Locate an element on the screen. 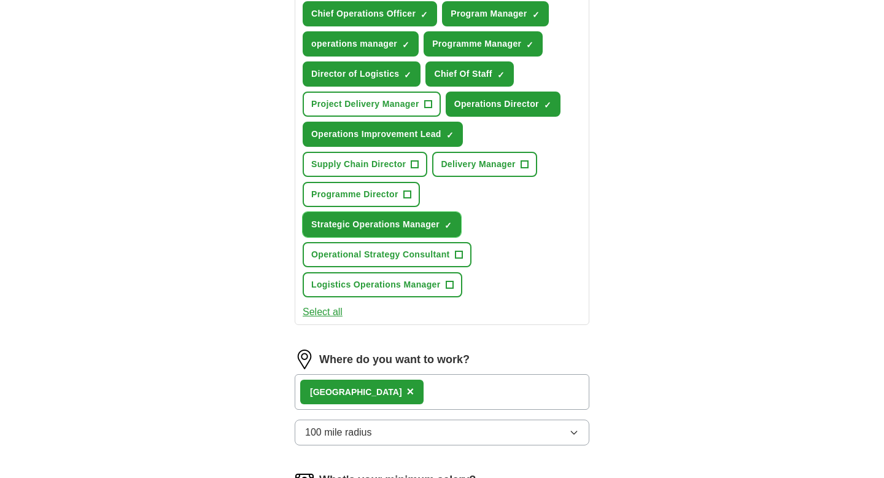 The width and height of the screenshot is (884, 478). img: location.png is located at coordinates (305, 359).